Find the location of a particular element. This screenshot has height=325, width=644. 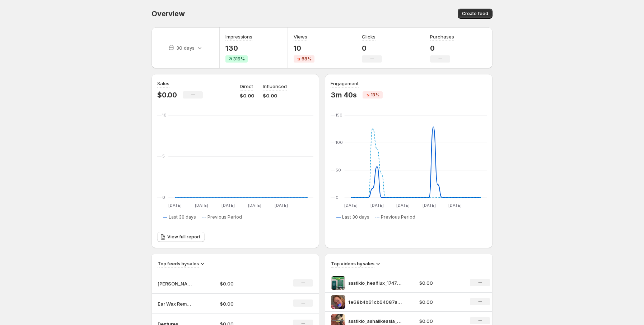

text: 10 is located at coordinates (164, 115).